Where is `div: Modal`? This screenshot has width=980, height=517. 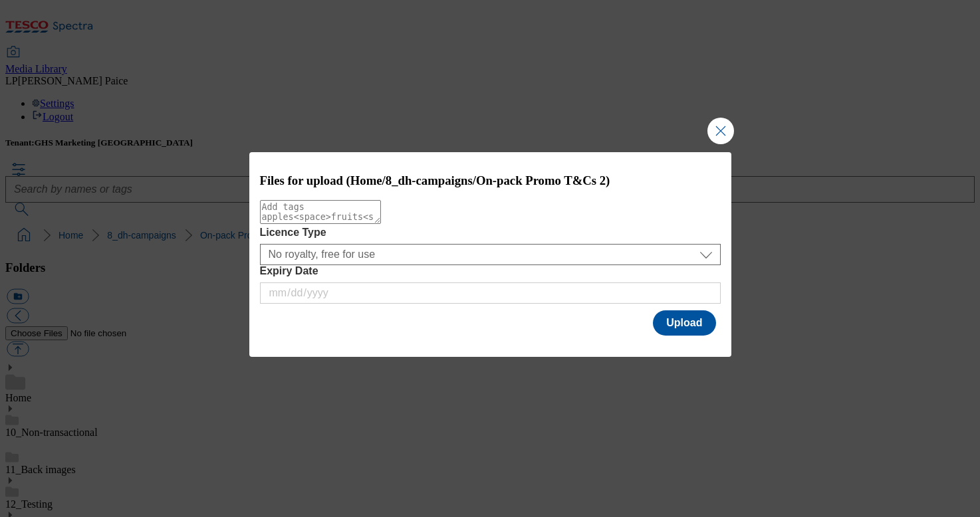
div: Modal is located at coordinates (490, 255).